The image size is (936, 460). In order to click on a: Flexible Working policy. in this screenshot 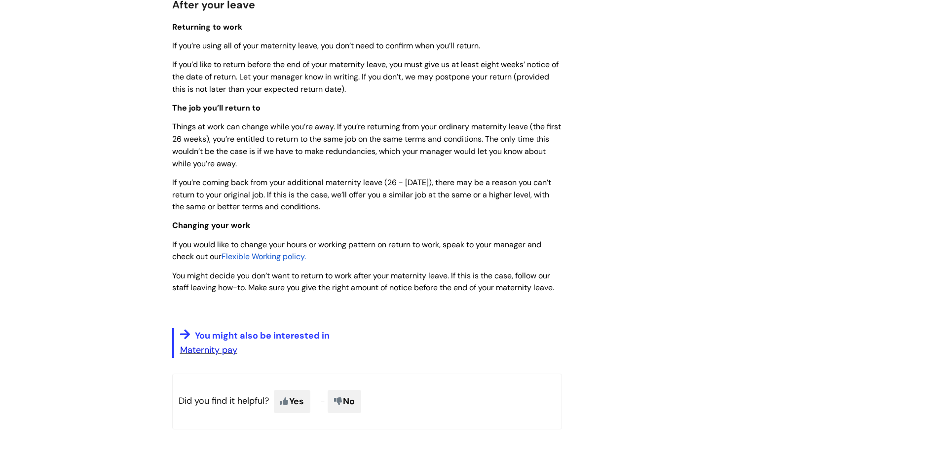, I will do `click(264, 256)`.